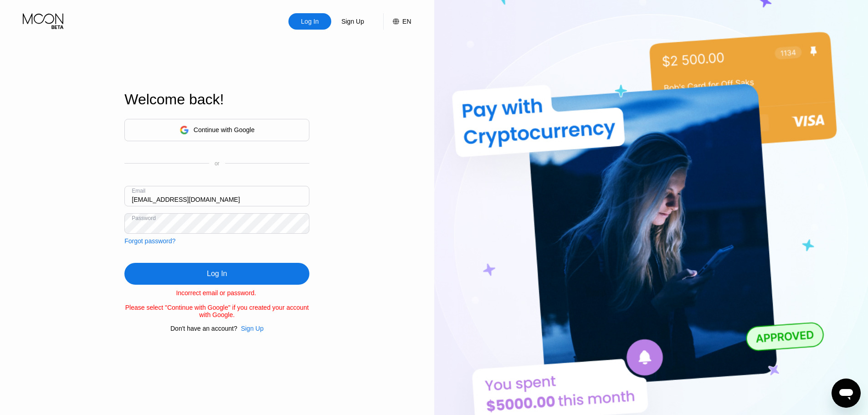 The width and height of the screenshot is (868, 415). Describe the element at coordinates (217, 164) in the screenshot. I see `div: or` at that location.